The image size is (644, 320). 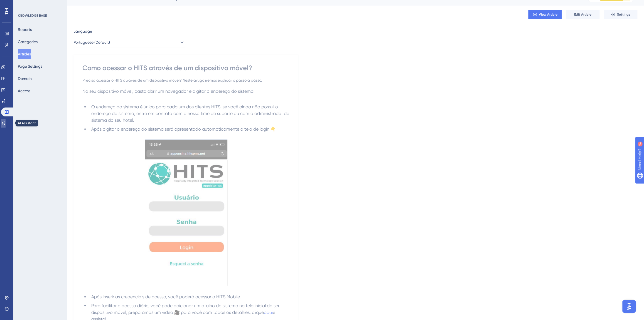 I want to click on span: Need Help?, so click(x=24, y=5).